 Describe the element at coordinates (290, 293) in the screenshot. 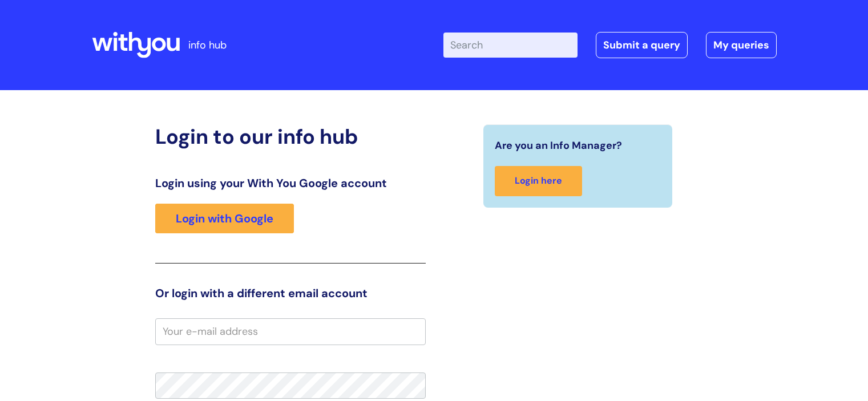

I see `h3: Or login with a different email account` at that location.